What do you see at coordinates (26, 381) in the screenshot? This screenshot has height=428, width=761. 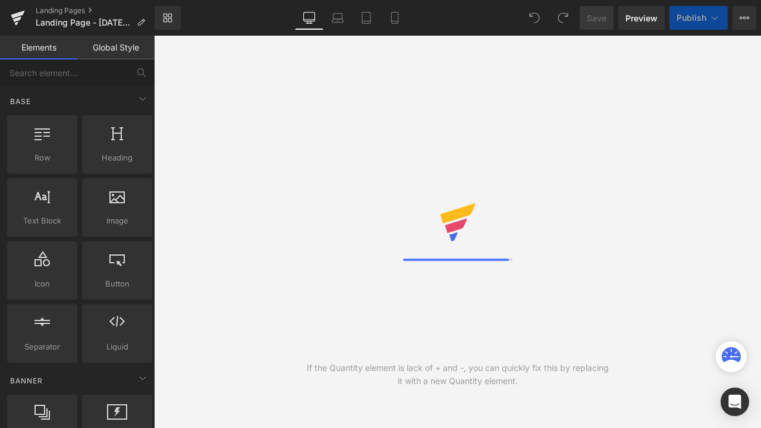 I see `span: Banner` at bounding box center [26, 381].